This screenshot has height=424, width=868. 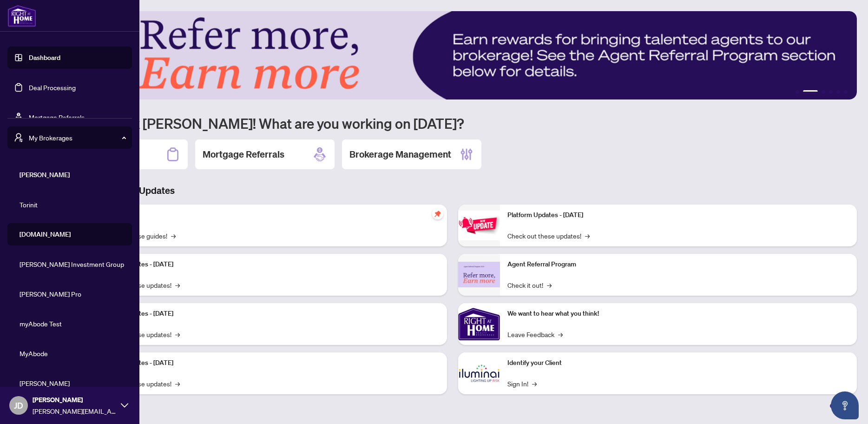 What do you see at coordinates (19, 138) in the screenshot?
I see `span: user-switch` at bounding box center [19, 138].